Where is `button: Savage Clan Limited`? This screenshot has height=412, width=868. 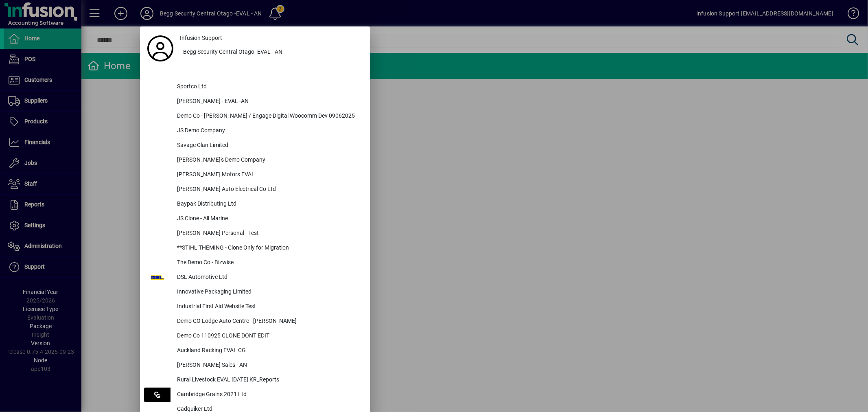
button: Savage Clan Limited is located at coordinates (255, 146).